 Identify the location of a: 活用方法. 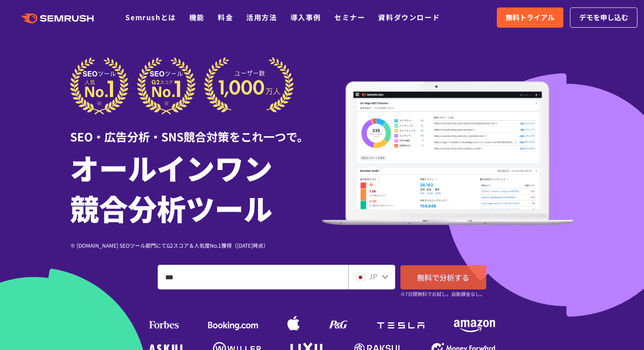
(262, 17).